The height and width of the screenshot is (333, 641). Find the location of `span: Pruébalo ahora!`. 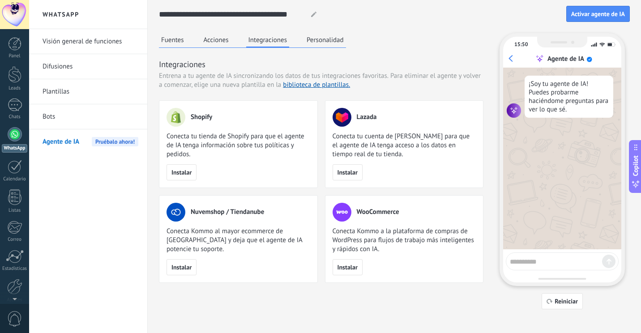

span: Pruébalo ahora! is located at coordinates (115, 141).